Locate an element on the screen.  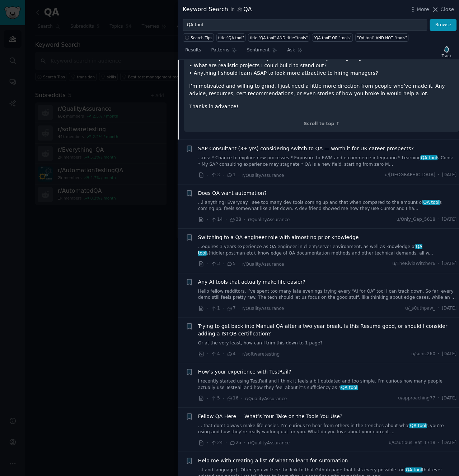
span: Fellow QA Here — What’s Your Take on the Tools You Use? is located at coordinates (270, 416).